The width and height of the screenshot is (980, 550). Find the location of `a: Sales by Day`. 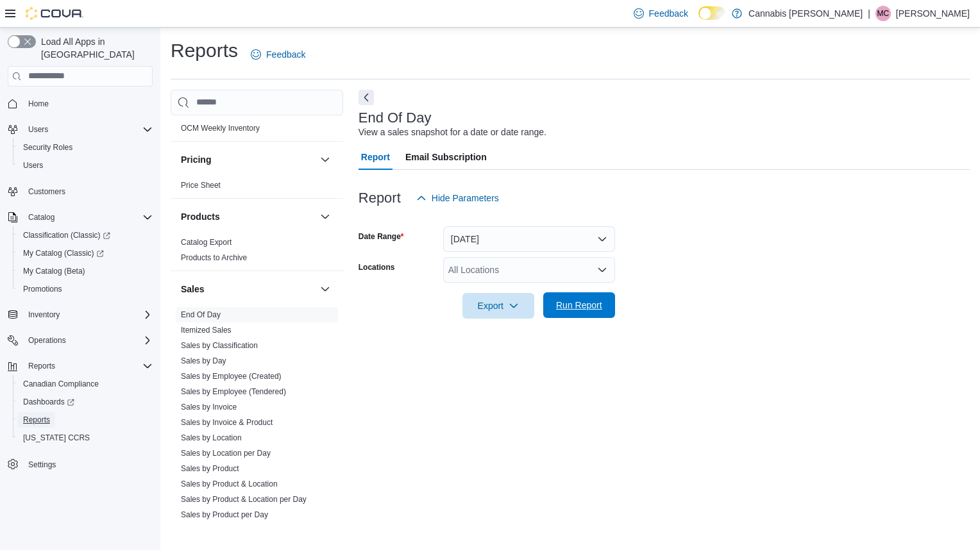

a: Sales by Day is located at coordinates (204, 361).